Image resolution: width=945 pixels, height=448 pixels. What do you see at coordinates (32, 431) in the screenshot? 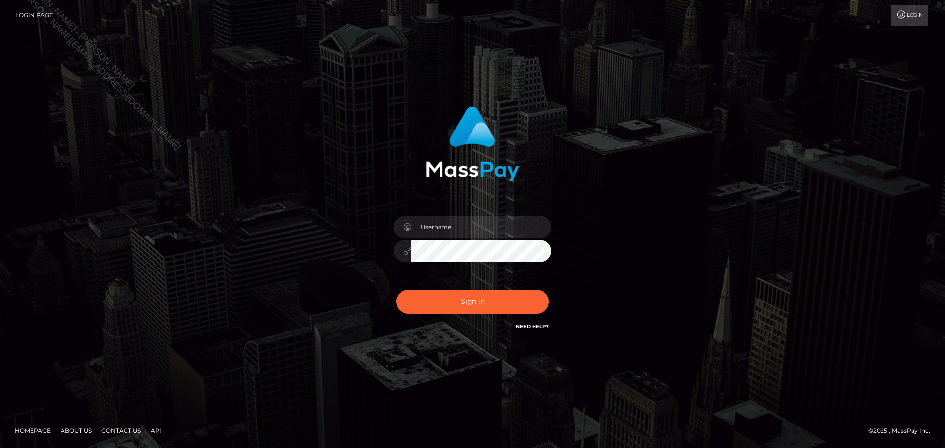
I see `a: Homepage` at bounding box center [32, 431].